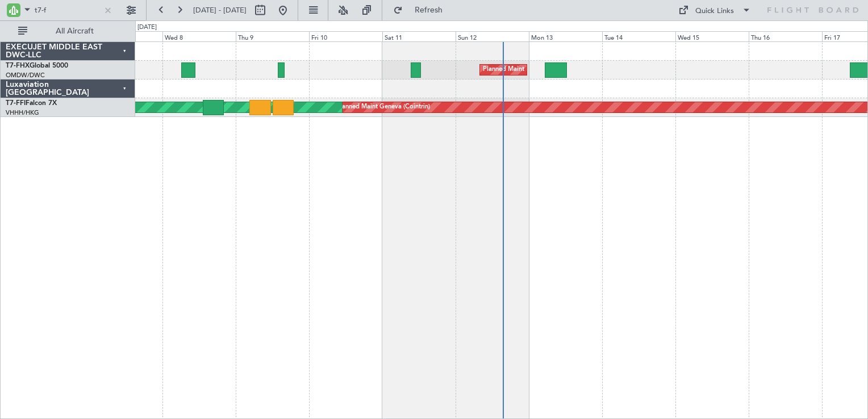 This screenshot has width=868, height=419. I want to click on a: T7-FFIFalcon 7X, so click(31, 104).